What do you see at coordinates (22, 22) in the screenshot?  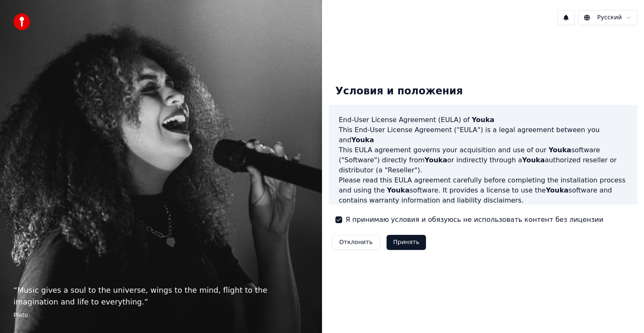 I see `img: youka` at bounding box center [22, 22].